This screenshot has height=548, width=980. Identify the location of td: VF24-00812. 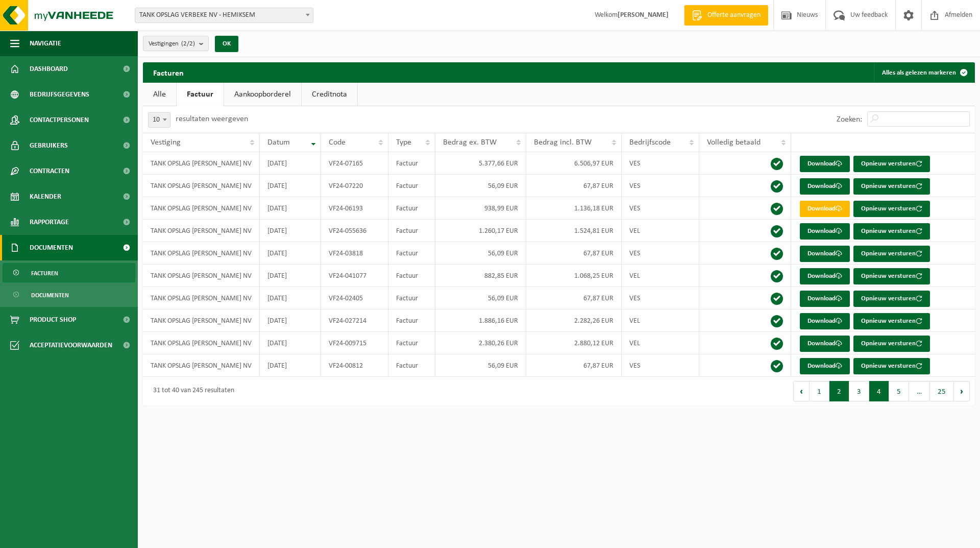
(355, 366).